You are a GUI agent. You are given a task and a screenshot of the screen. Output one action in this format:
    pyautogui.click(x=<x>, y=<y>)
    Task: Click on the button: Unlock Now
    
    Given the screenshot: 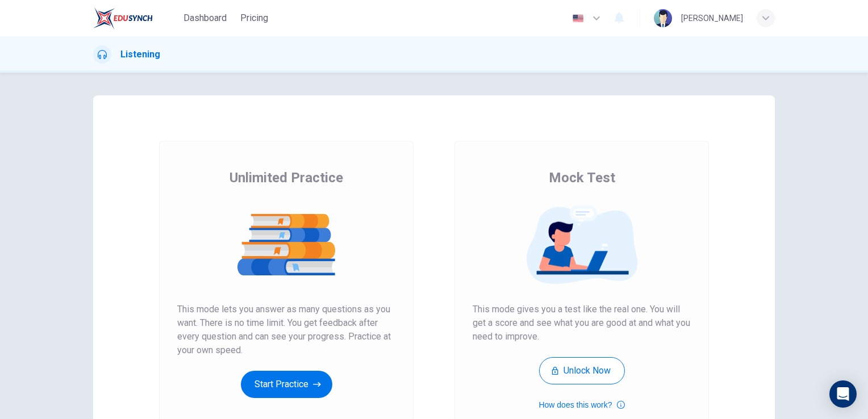 What is the action you would take?
    pyautogui.click(x=581, y=371)
    